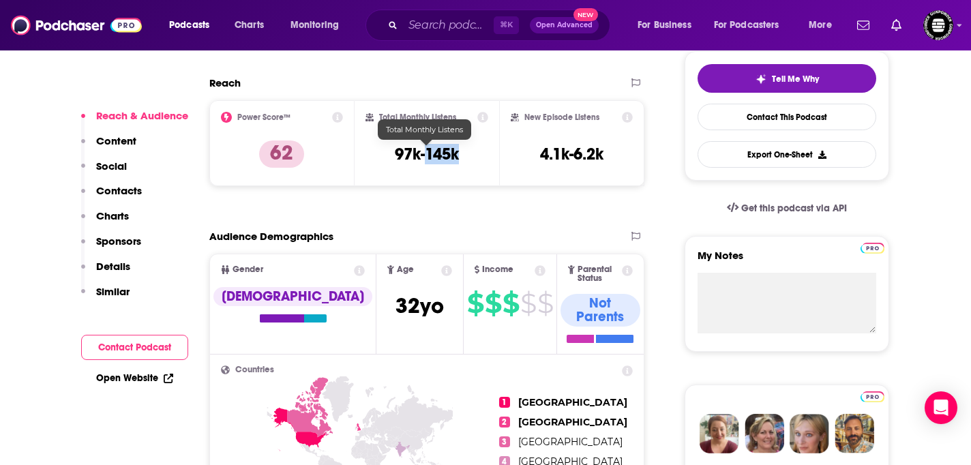 The image size is (971, 465). Describe the element at coordinates (424, 130) in the screenshot. I see `span: Total Monthly Listens` at that location.